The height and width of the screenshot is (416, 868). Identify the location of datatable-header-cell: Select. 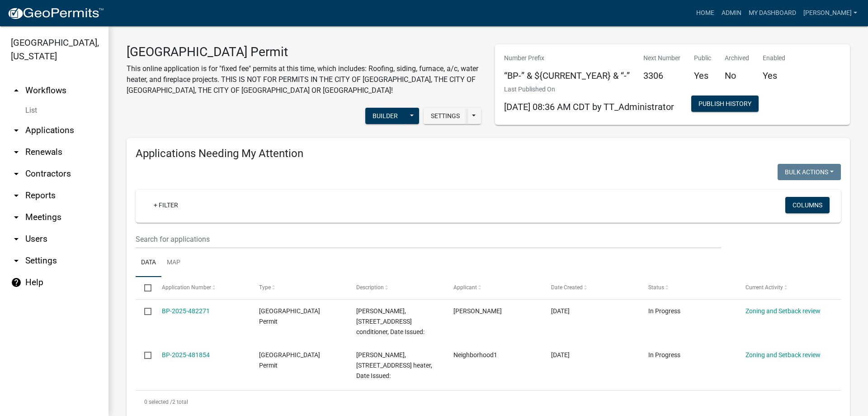
(144, 288).